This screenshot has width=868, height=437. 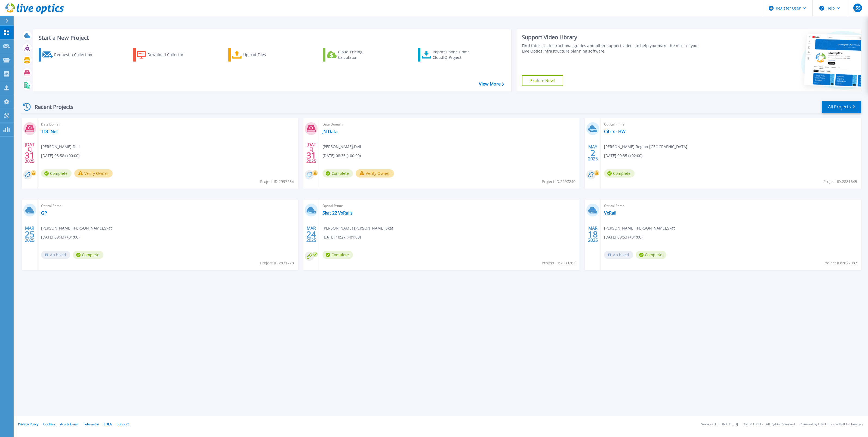 I want to click on span: Project ID: 2831778, so click(x=277, y=263).